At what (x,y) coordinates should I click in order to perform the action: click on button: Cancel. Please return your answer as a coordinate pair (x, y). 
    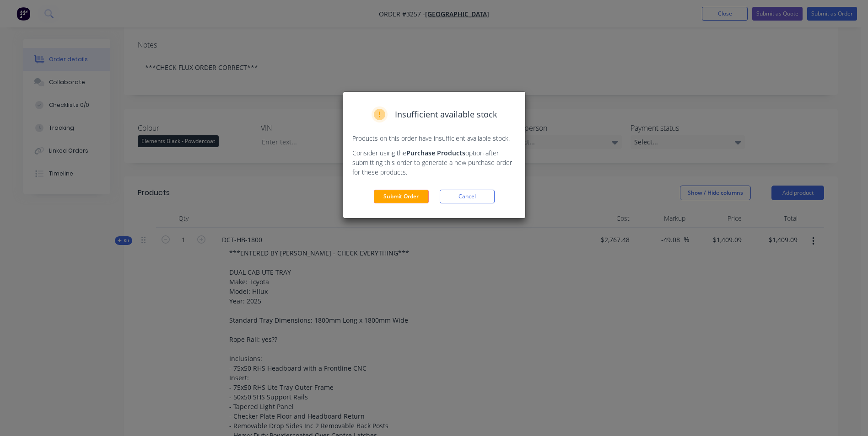
    Looking at the image, I should click on (467, 197).